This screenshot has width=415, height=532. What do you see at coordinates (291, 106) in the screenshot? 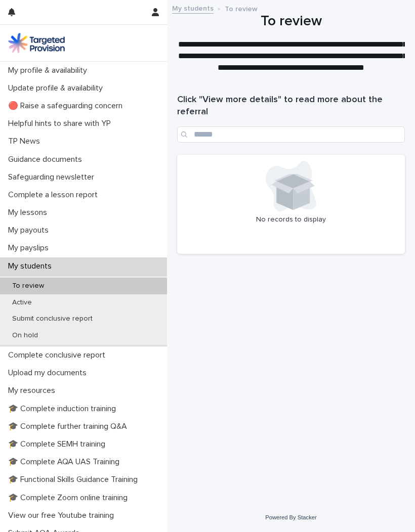
I see `h1: Click "View more details" to read more about the referral` at bounding box center [291, 106].